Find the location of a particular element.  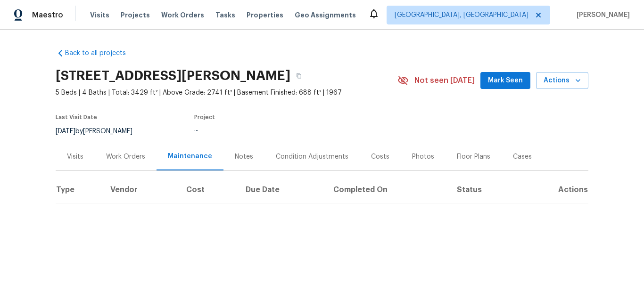

div: Cases is located at coordinates (522, 157).